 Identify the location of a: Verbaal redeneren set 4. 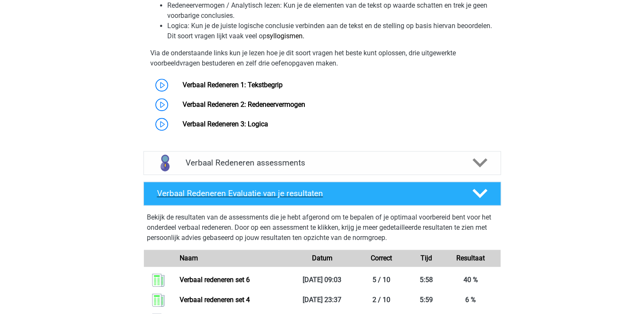
(214, 300).